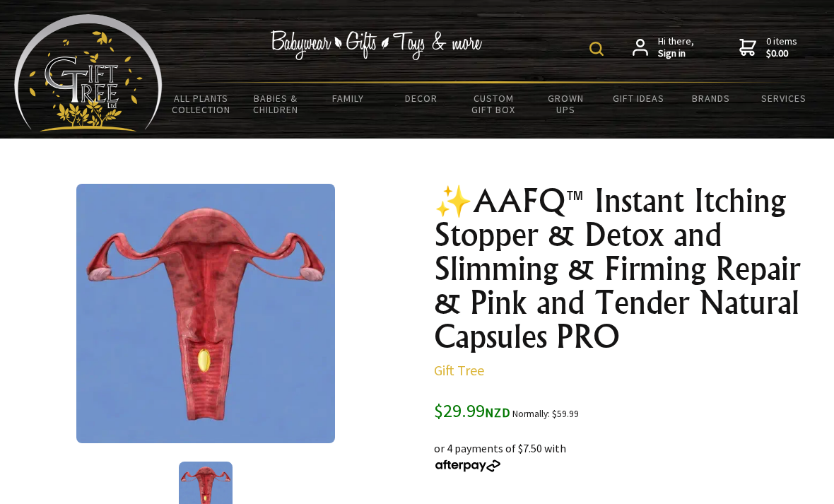 The width and height of the screenshot is (834, 504). Describe the element at coordinates (498, 411) in the screenshot. I see `span: NZD` at that location.